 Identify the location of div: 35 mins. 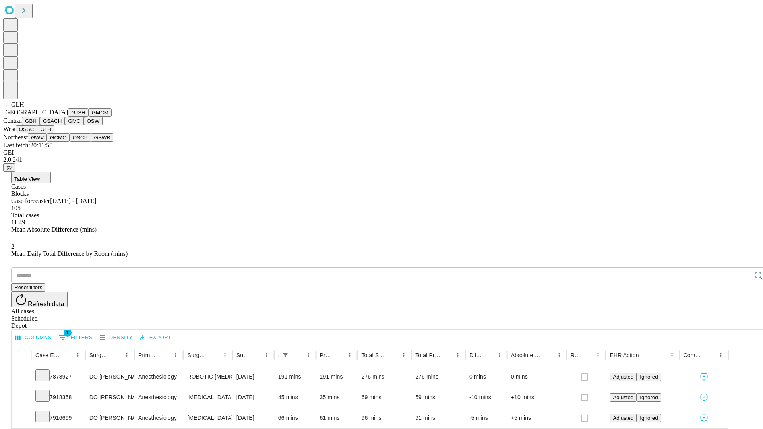
(337, 397).